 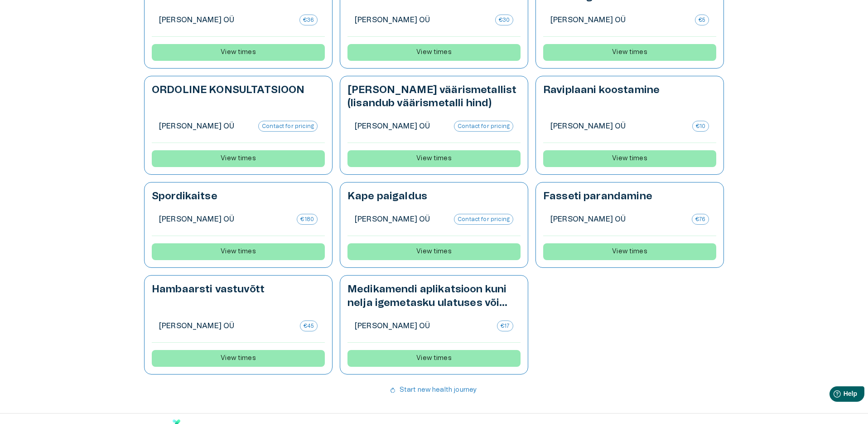 I want to click on span: €17, so click(x=505, y=326).